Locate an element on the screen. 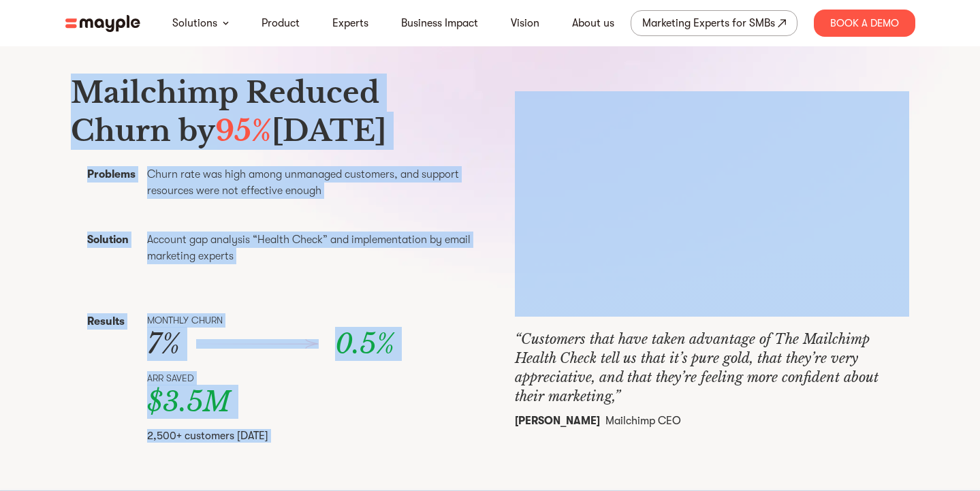 The image size is (980, 491). p: “Customers that have taken advantage of The Mailchimp Health Check tell us that it’s pure gold, t... is located at coordinates (712, 368).